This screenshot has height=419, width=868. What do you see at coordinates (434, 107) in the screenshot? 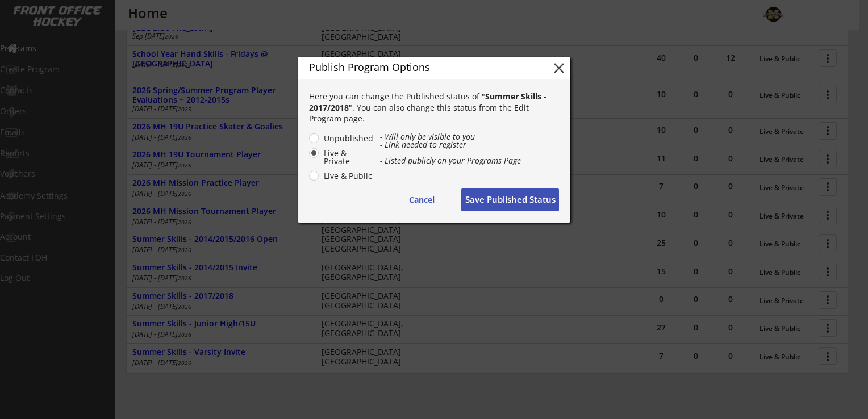
I see `div: Here you can change the Published status of " ". You can also change this status from the Edit Pr...` at bounding box center [434, 107].